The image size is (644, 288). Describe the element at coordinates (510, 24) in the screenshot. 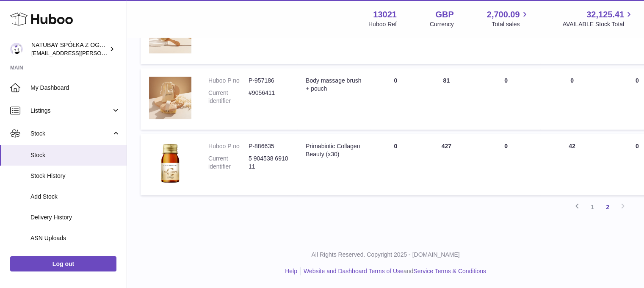

I see `span: Total sales` at that location.